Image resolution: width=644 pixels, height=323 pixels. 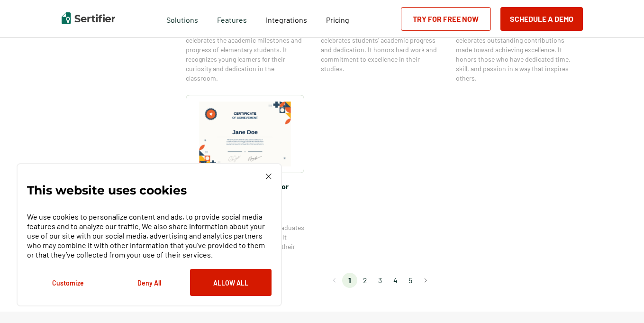 What do you see at coordinates (68, 282) in the screenshot?
I see `button: Customize` at bounding box center [68, 282].